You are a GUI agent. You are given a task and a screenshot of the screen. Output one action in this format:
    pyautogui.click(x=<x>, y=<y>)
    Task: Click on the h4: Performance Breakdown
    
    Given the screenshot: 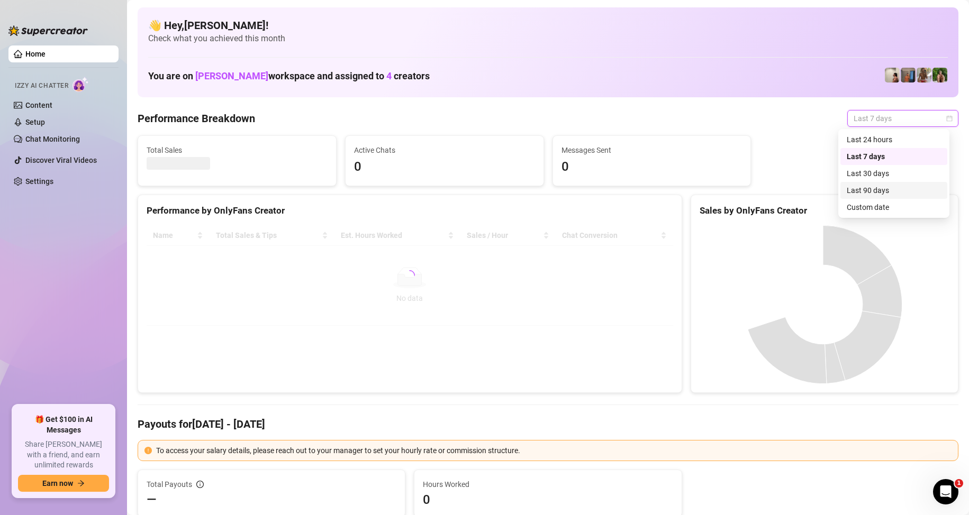 What is the action you would take?
    pyautogui.click(x=196, y=119)
    